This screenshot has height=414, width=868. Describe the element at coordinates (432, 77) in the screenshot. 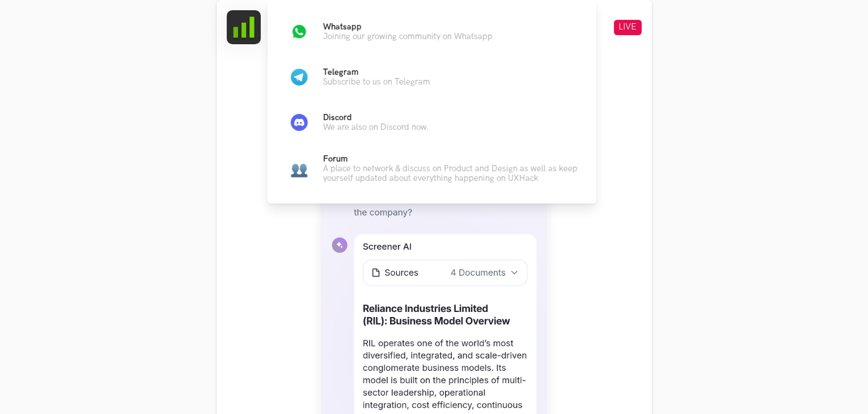

I see `a: TelegramTelegramSubscribe to us on Telegram` at that location.